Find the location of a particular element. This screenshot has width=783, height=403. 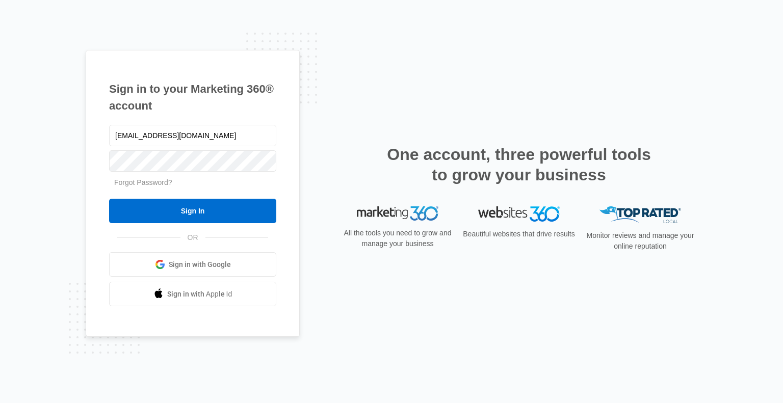

img: Websites 360 is located at coordinates (519, 214).